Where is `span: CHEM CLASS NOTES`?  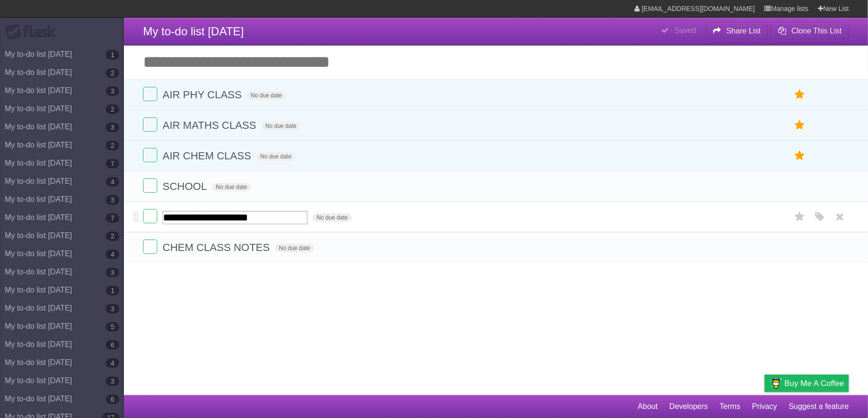
span: CHEM CLASS NOTES is located at coordinates (217, 248).